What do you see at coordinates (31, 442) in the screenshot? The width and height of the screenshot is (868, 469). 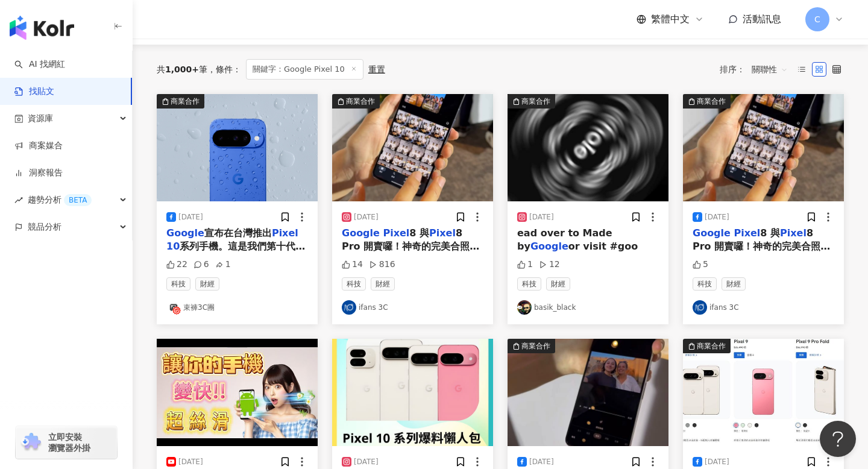 I see `img: chrome extension` at bounding box center [31, 442].